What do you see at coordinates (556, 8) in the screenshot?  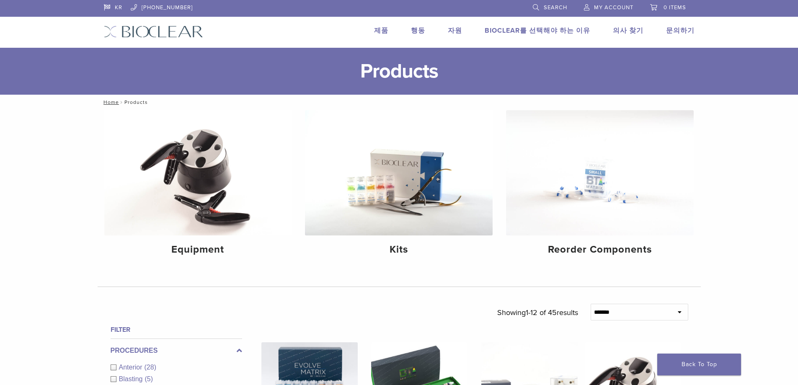 I see `span: Search` at bounding box center [556, 8].